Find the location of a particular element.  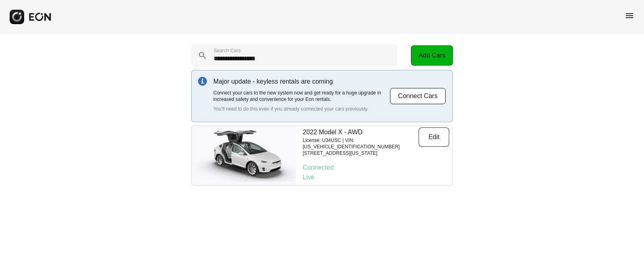

p: Live is located at coordinates (376, 177).